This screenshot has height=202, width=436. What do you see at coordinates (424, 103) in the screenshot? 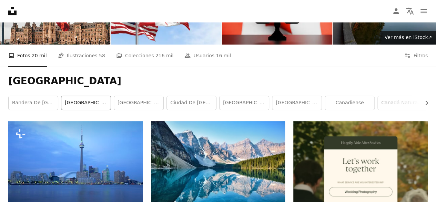
I see `button: desplazar lista a la derecha` at bounding box center [424, 103].